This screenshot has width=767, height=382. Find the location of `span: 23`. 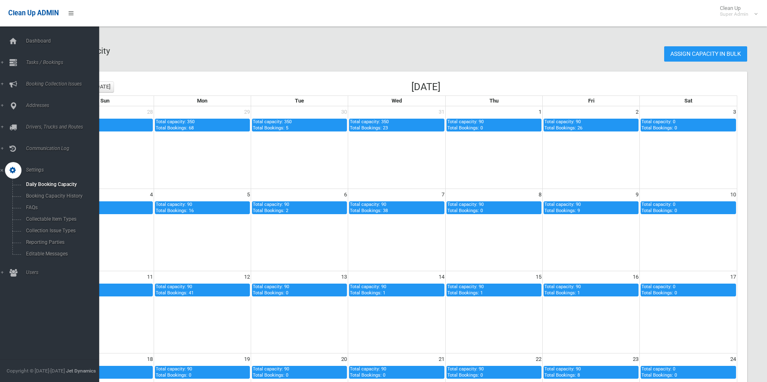

span: 23 is located at coordinates (636, 359).